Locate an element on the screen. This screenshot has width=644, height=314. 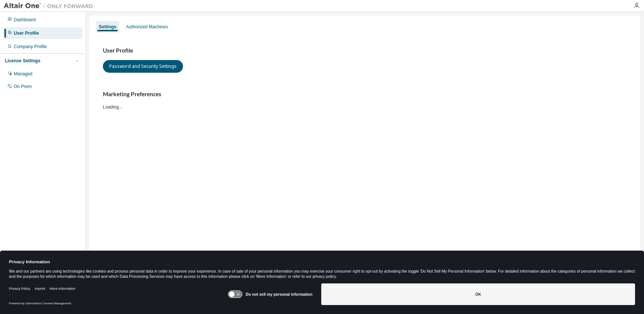
h3: Marketing Preferences is located at coordinates (365, 94).